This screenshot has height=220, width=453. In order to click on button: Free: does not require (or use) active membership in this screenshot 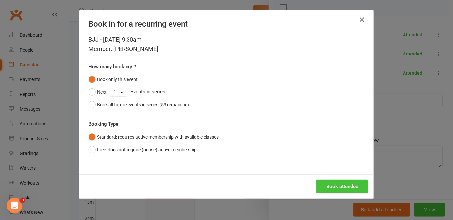, I will do `click(143, 150)`.